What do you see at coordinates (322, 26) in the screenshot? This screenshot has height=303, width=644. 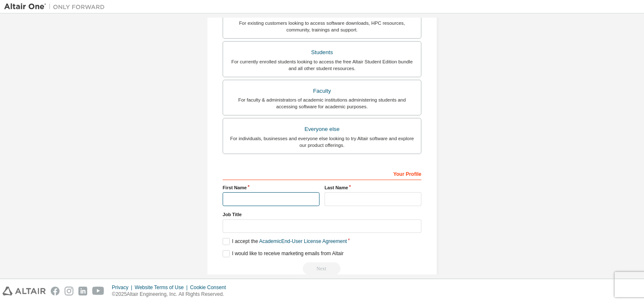 I see `div: For existing customers looking to access software downloads, HPC resources, community, trainings ...` at bounding box center [322, 26].